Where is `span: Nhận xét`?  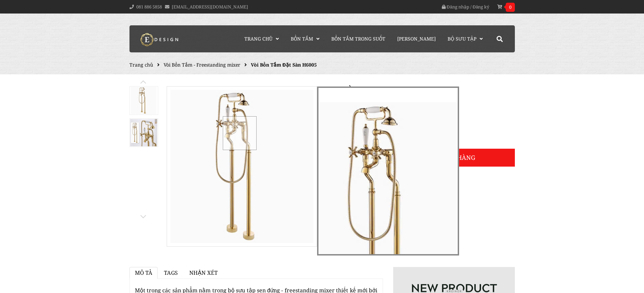 span: Nhận xét is located at coordinates (203, 272).